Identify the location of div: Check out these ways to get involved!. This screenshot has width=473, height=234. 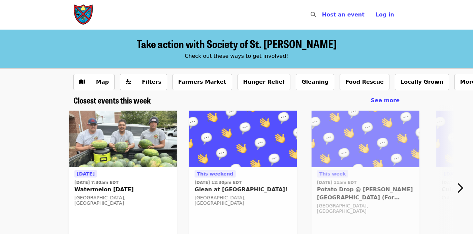
(236, 56).